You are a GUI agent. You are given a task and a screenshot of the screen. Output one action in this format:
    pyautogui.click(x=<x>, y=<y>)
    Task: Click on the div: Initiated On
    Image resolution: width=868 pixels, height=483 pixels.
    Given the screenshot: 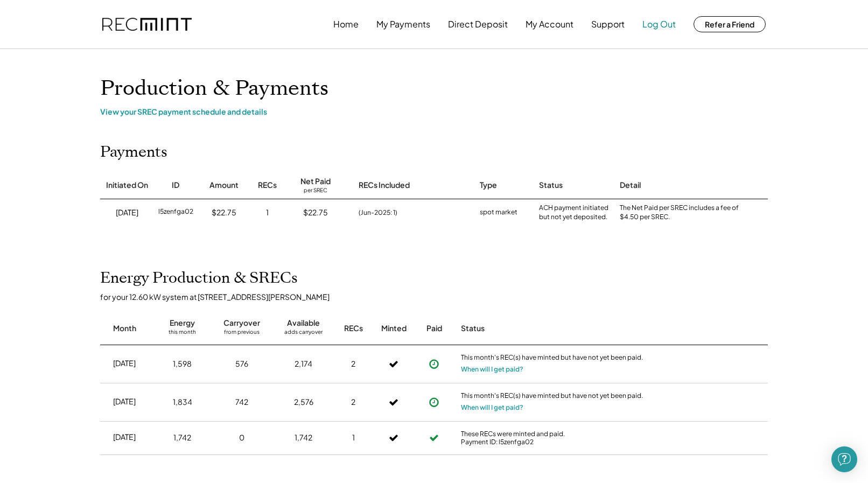 What is the action you would take?
    pyautogui.click(x=127, y=185)
    